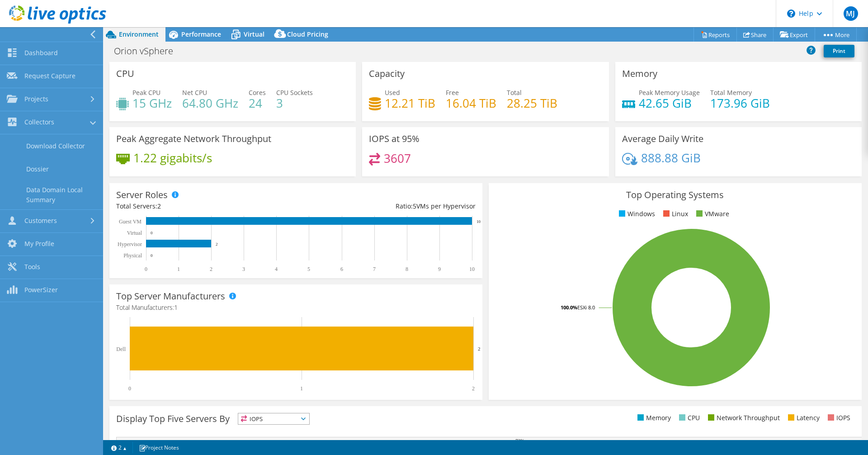  What do you see at coordinates (130, 222) in the screenshot?
I see `text: Guest VM` at bounding box center [130, 222].